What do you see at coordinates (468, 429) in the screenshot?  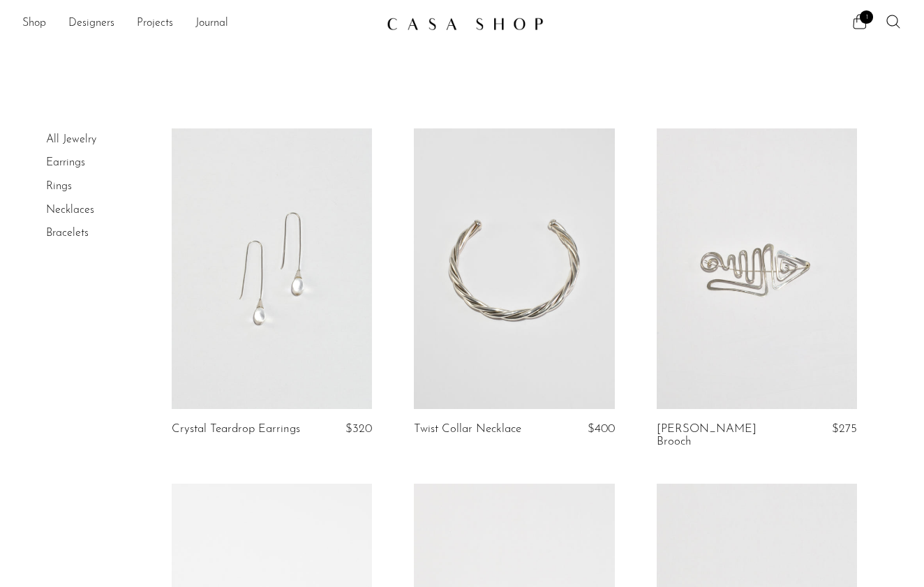 I see `a: Twist Collar Necklace` at bounding box center [468, 429].